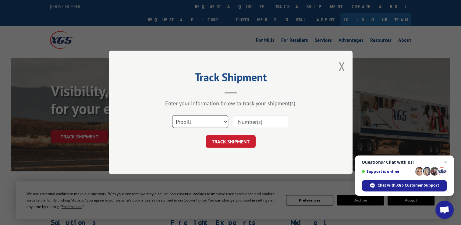  Describe the element at coordinates (404, 186) in the screenshot. I see `div: Chat with XGS Customer Support` at that location.